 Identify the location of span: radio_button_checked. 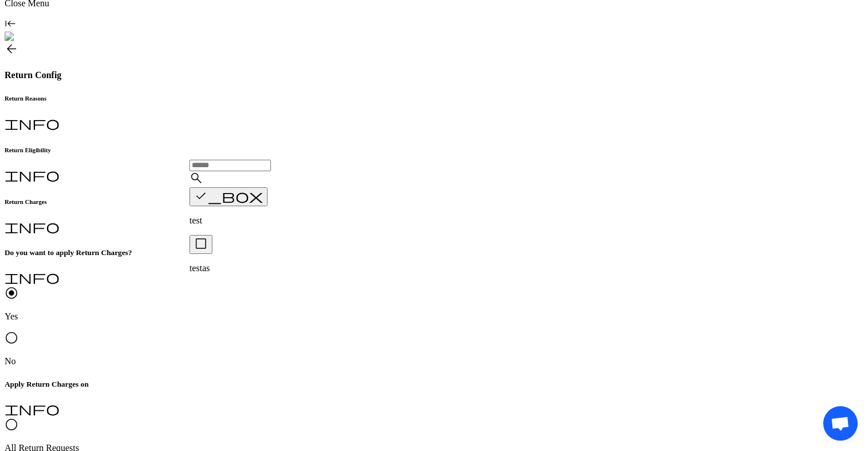
(11, 293).